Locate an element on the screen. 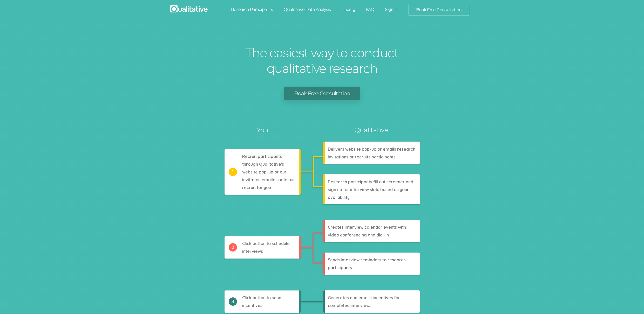  tspan: availability is located at coordinates (339, 198).